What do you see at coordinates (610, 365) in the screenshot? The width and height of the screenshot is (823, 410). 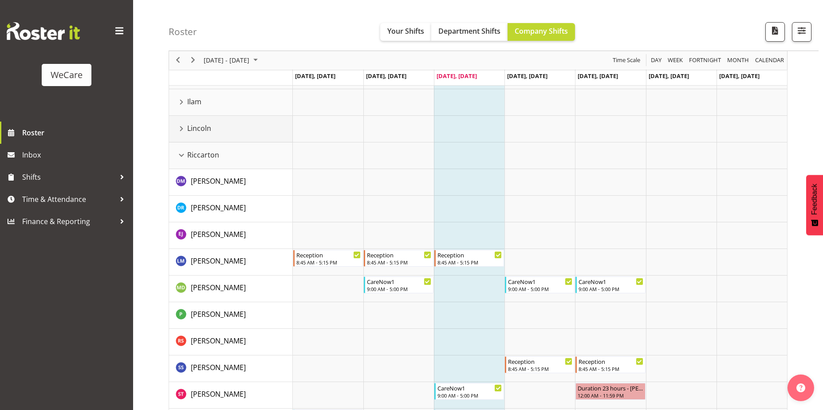 I see `div: Savanna Samson"s event - Reception Begin From Friday, October 3, 2025 at 8:45:00 AM GMT+13:00 End...` at bounding box center [610, 365].